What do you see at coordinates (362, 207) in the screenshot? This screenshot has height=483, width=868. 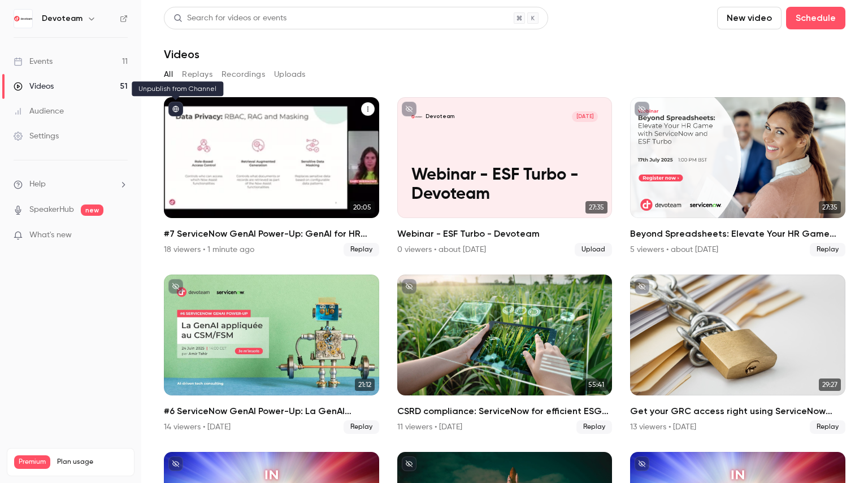 I see `span: 20:05` at bounding box center [362, 207].